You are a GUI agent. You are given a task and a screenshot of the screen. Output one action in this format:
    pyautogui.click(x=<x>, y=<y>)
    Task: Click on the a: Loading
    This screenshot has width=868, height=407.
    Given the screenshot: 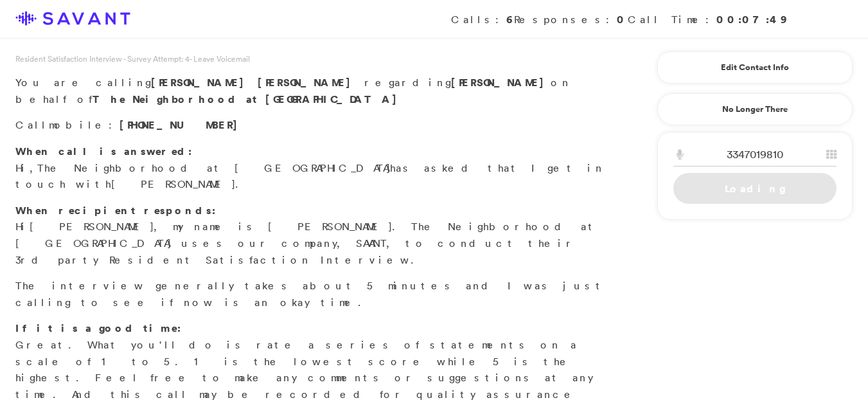 What is the action you would take?
    pyautogui.click(x=755, y=188)
    